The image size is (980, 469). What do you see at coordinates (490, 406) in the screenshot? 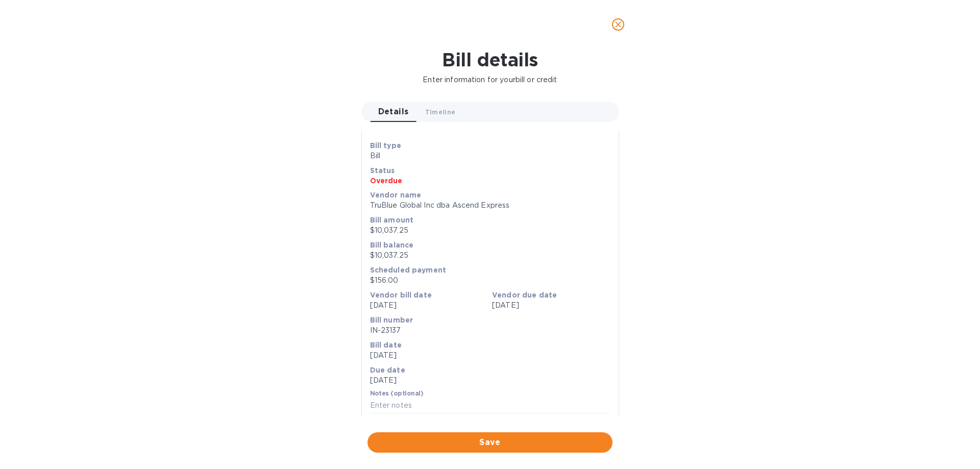
I see `input: Enter notes` at bounding box center [490, 406].